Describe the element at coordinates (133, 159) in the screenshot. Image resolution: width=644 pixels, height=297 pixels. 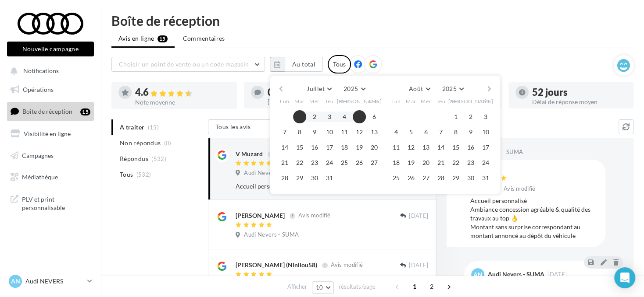
I see `span: Répondus` at that location.